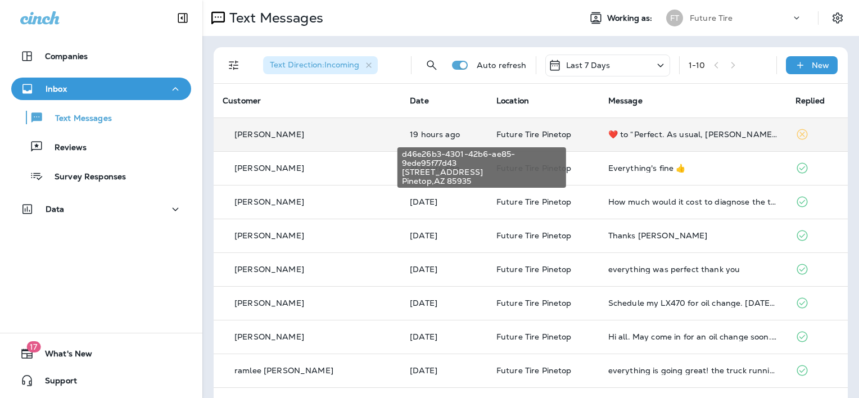 Image resolution: width=859 pixels, height=398 pixels. Describe the element at coordinates (33, 347) in the screenshot. I see `span: 17` at that location.